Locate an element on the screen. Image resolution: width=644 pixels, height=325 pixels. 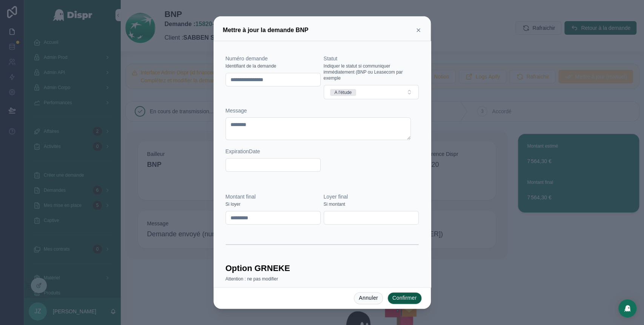
h1: Option GRNEKE is located at coordinates (258, 268).